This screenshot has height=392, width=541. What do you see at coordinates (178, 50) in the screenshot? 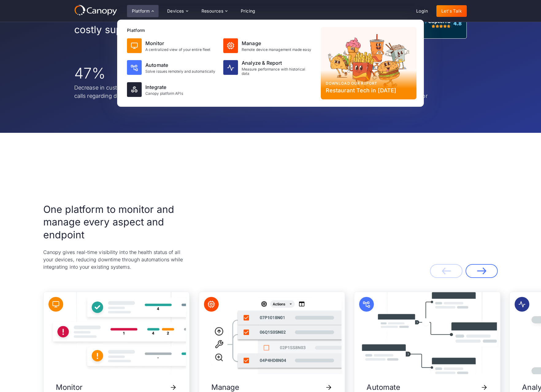
I see `div: A centralized view of your entire fleet` at bounding box center [178, 50].